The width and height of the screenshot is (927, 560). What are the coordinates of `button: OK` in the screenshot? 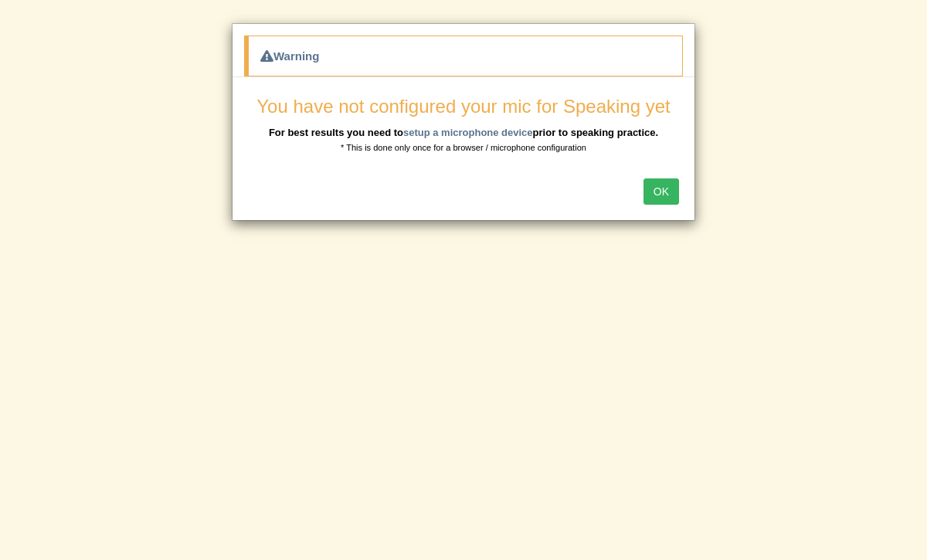 It's located at (661, 191).